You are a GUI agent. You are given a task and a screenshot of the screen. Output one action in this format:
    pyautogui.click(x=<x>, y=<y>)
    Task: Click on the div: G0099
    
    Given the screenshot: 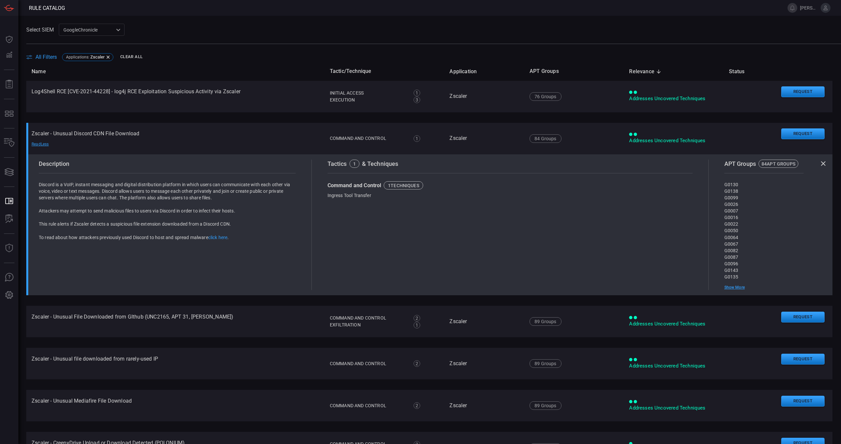 What is the action you would take?
    pyautogui.click(x=764, y=198)
    